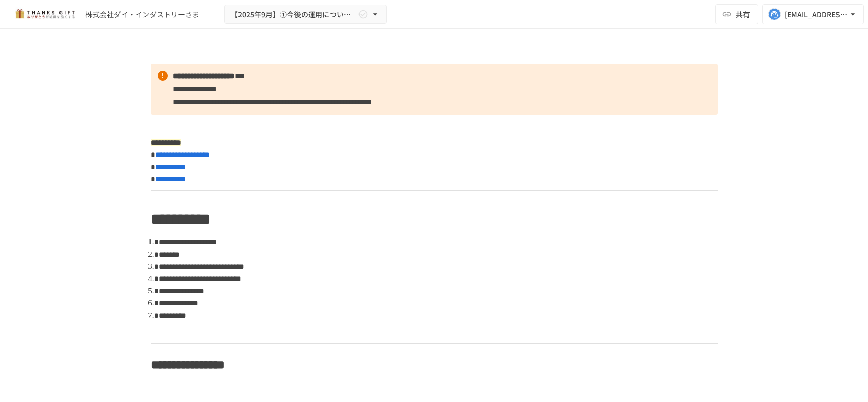 Image resolution: width=868 pixels, height=402 pixels. I want to click on button: 【2025年9月】①今後の運用についてのご案内/THANKS GIFTキックオフMTG, so click(306, 14).